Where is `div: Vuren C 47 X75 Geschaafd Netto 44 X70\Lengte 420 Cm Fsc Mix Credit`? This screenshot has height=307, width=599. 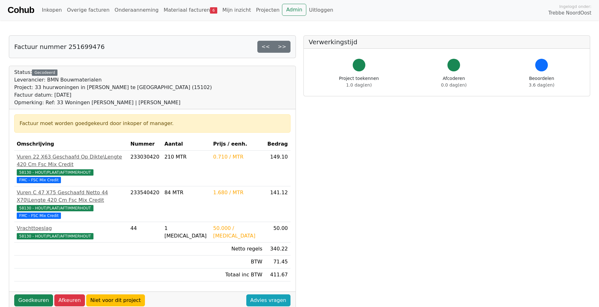
div: Vuren C 47 X75 Geschaafd Netto 44 X70\Lengte 420 Cm Fsc Mix Credit is located at coordinates (71, 196).